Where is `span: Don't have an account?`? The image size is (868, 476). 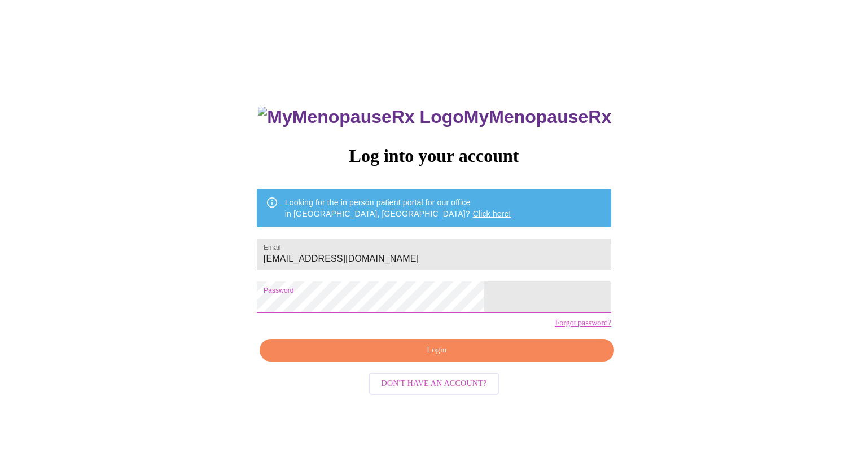 span: Don't have an account? is located at coordinates (434, 383).